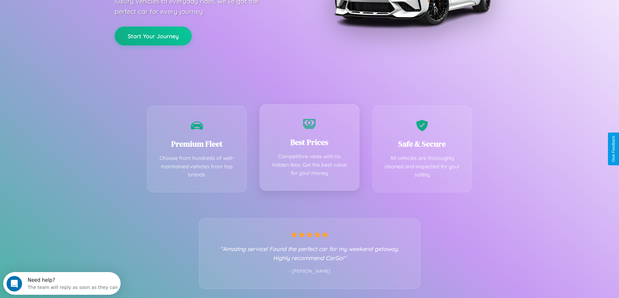 The image size is (619, 298). What do you see at coordinates (613, 149) in the screenshot?
I see `div: Give Feedback` at bounding box center [613, 149].